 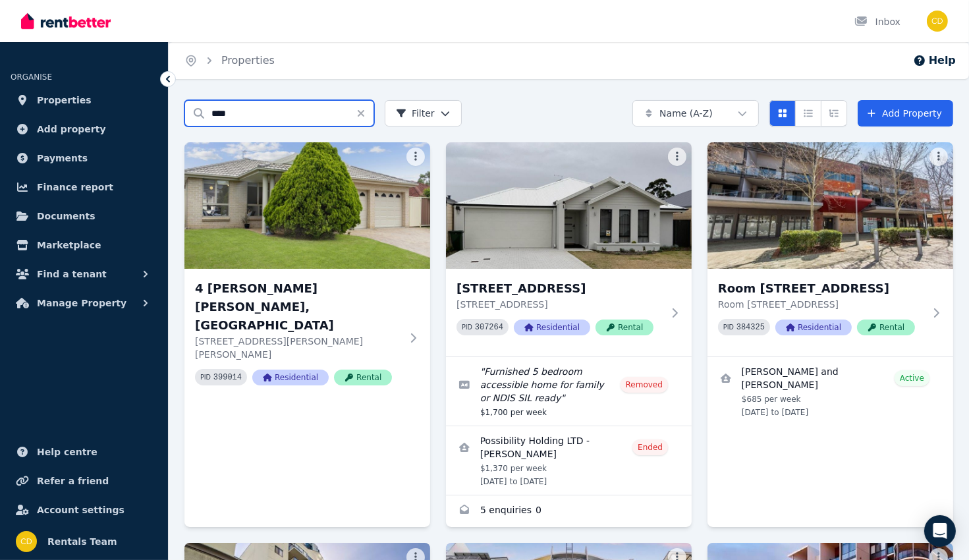 What do you see at coordinates (84, 245) in the screenshot?
I see `a: Marketplace` at bounding box center [84, 245].